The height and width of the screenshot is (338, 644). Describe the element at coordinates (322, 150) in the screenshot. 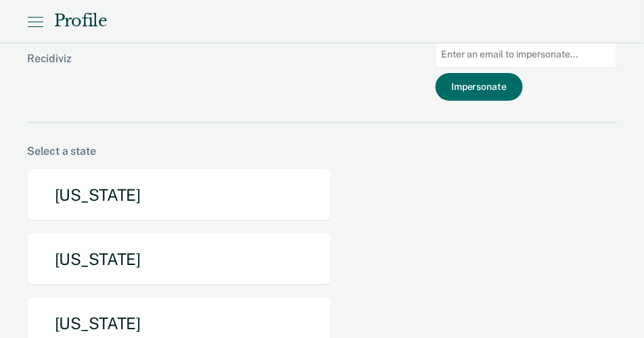

I see `div: Select a state` at that location.